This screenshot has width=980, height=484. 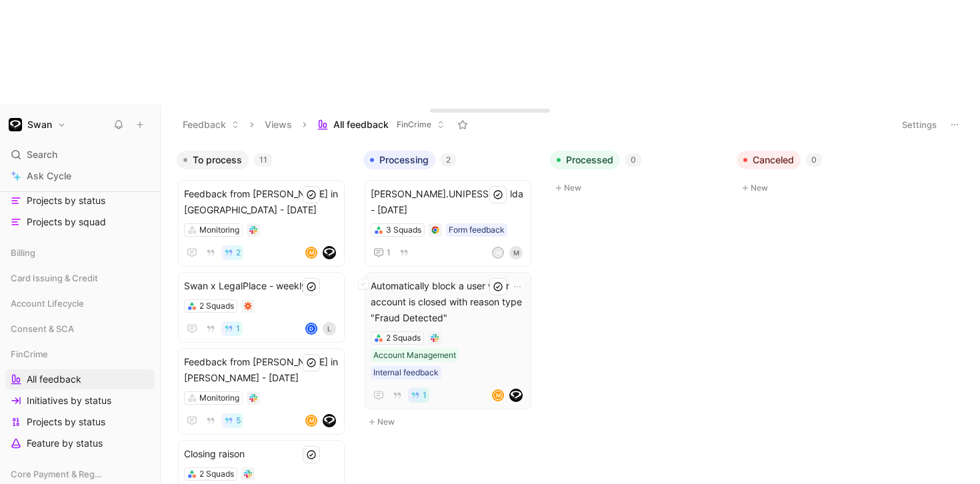 What do you see at coordinates (80, 443) in the screenshot?
I see `a: Feature by status` at bounding box center [80, 443].